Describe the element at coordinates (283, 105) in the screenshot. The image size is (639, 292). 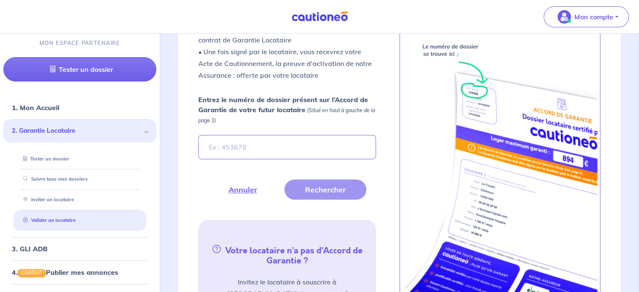
I see `strong: Entrez le numéro de dossier présent sur l’Accord de Garantie de votre futur locataire` at that location.